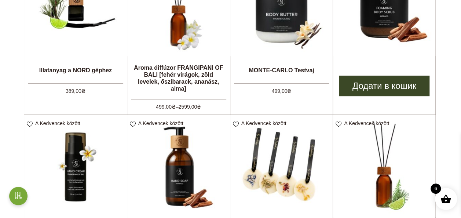  I want to click on bdi: 389,00, so click(76, 91).